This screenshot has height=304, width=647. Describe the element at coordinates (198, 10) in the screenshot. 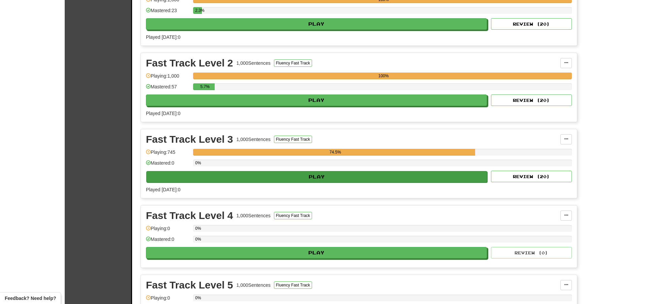

I see `div: 2.3%` at that location.